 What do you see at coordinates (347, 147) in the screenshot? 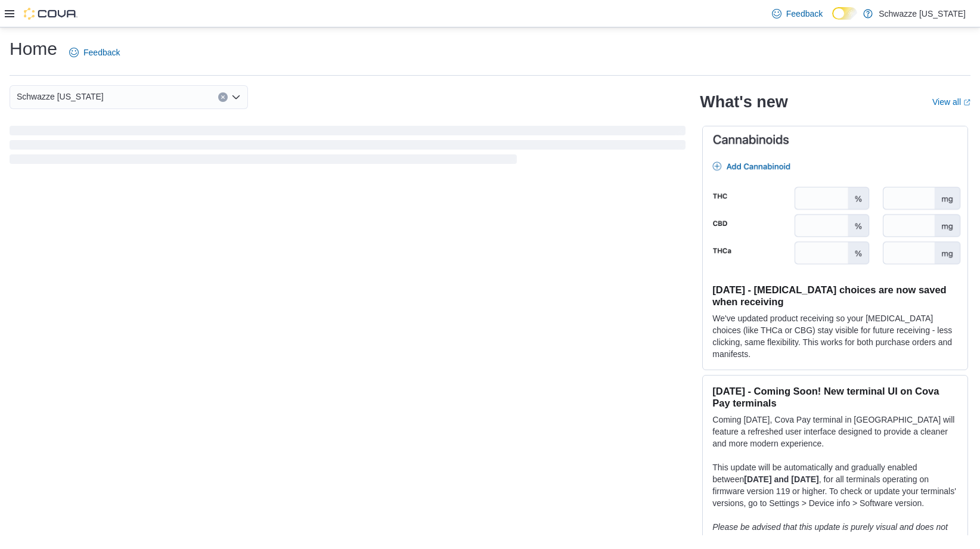
I see `span: Loading` at bounding box center [347, 147].